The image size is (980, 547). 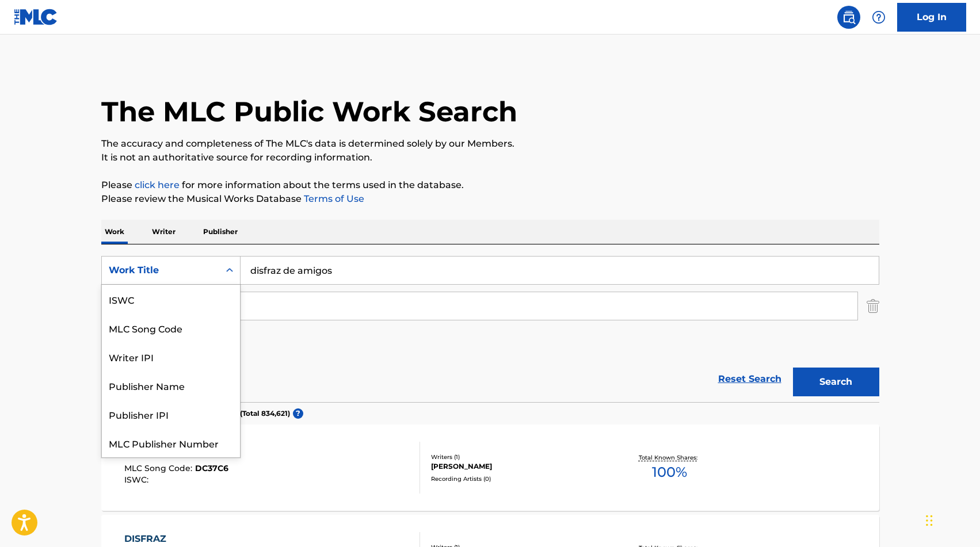 I want to click on form: Search Form, so click(x=490, y=329).